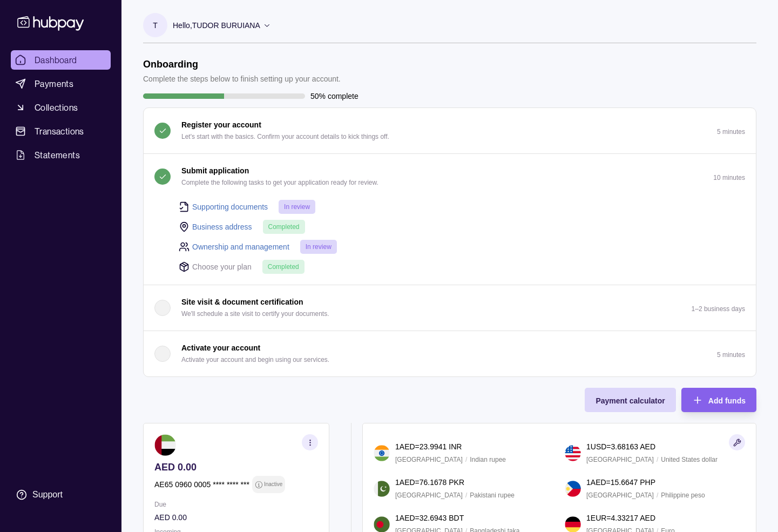 The width and height of the screenshot is (778, 532). I want to click on p: Complete the following tasks to get your application ready for review., so click(280, 183).